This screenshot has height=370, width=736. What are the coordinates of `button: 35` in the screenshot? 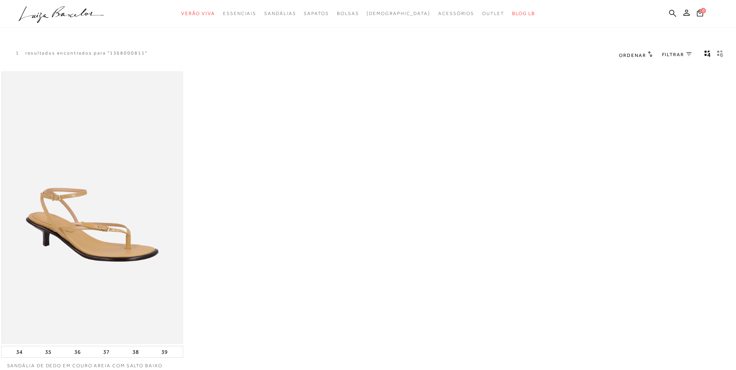 It's located at (48, 352).